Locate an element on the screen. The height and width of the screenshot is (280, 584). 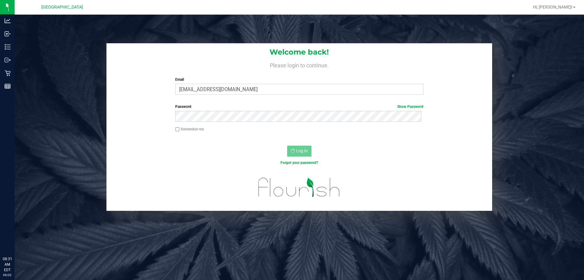
inline-svg: Retail is located at coordinates (8, 73).